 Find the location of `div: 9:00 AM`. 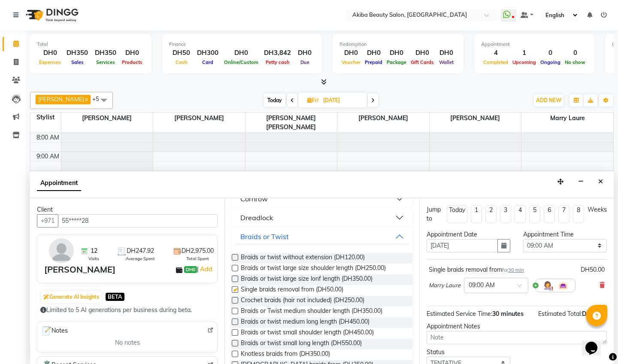

div: 9:00 AM is located at coordinates (47, 156).